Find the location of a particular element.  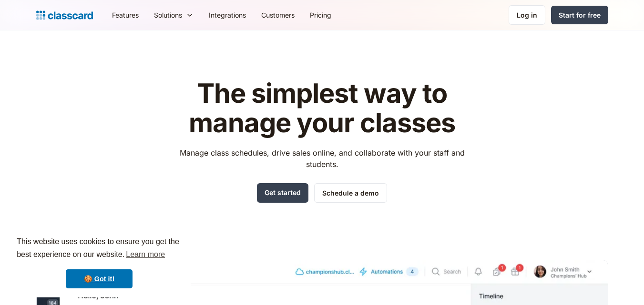

a: Log in is located at coordinates (527, 14).